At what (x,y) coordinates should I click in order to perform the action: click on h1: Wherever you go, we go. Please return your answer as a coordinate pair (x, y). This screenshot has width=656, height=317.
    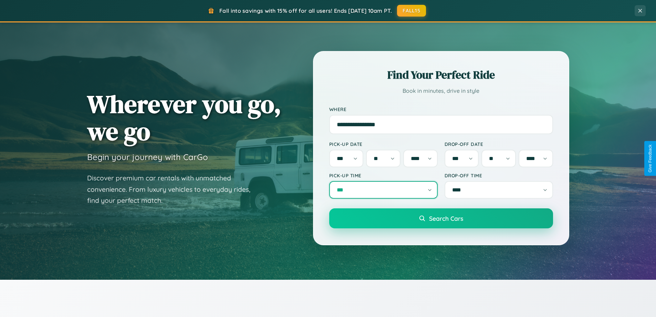
    Looking at the image, I should click on (184, 117).